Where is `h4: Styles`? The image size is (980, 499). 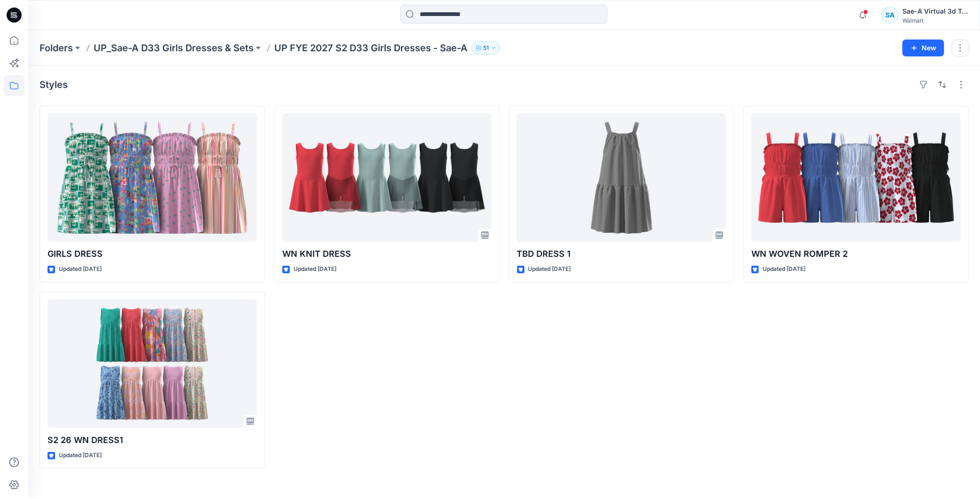 h4: Styles is located at coordinates (54, 84).